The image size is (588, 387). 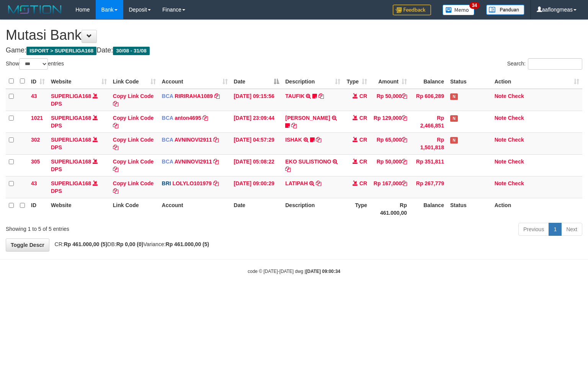 I want to click on th: ID, so click(x=38, y=208).